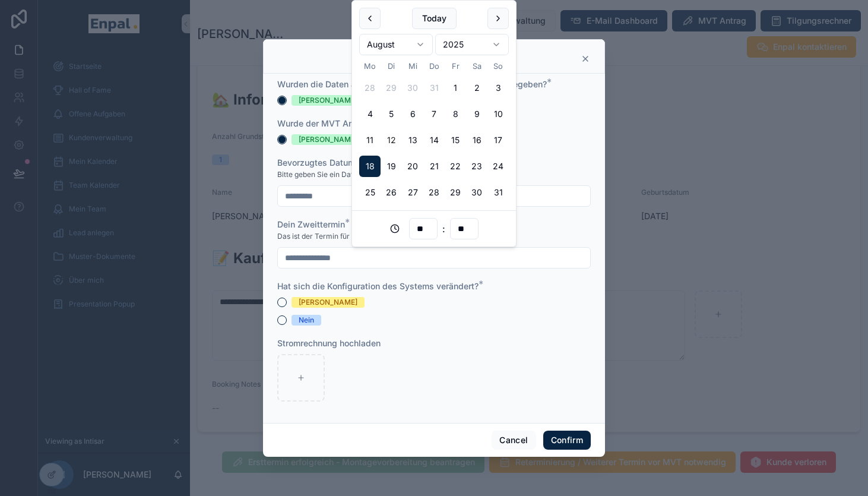 This screenshot has height=496, width=868. What do you see at coordinates (391, 114) in the screenshot?
I see `button: Dienstag, 5. August 2025` at bounding box center [391, 114].